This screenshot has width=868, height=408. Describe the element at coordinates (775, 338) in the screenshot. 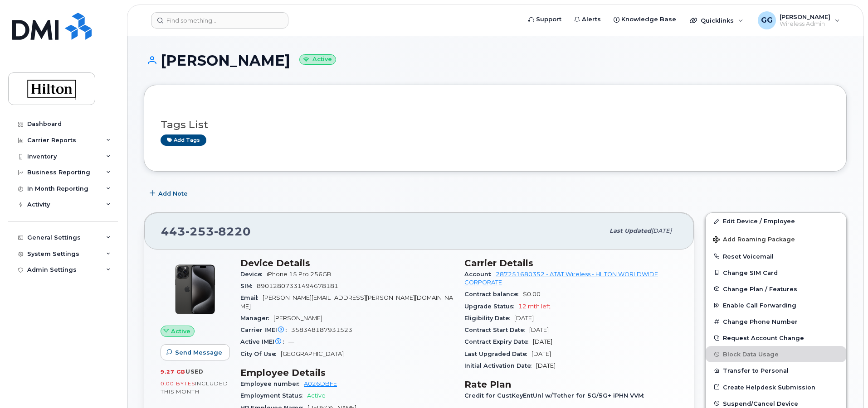

I see `button: Request Account Change` at that location.